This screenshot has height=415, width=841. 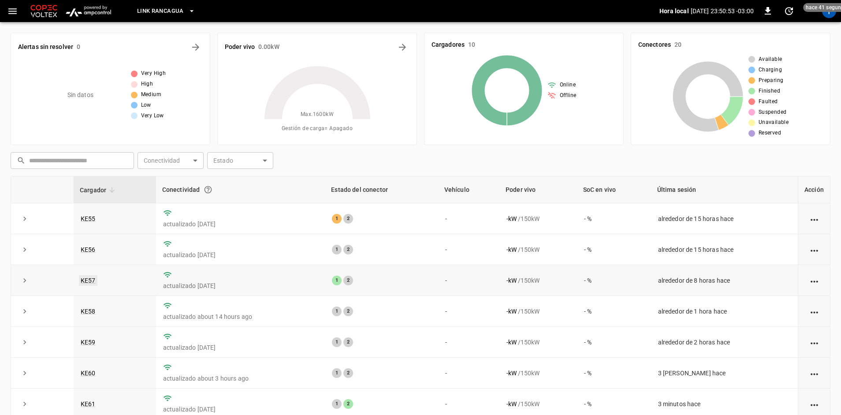 What do you see at coordinates (99, 190) in the screenshot?
I see `span: Cargador` at bounding box center [99, 190].